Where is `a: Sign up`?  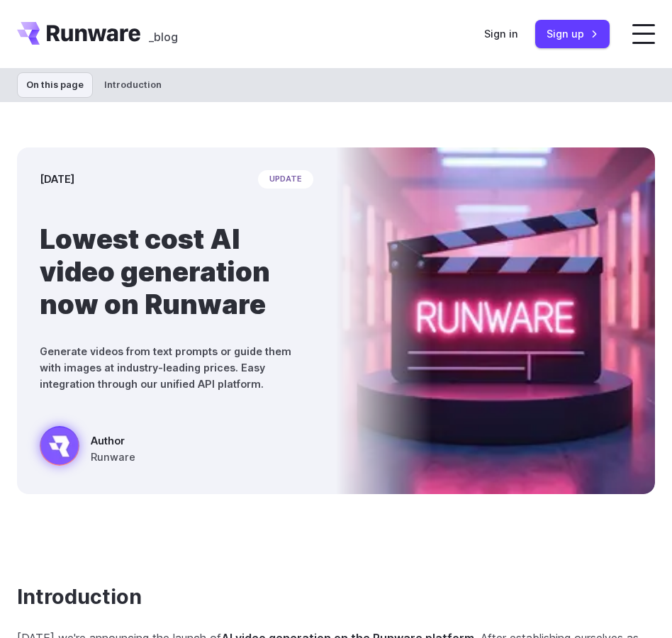 a: Sign up is located at coordinates (572, 33).